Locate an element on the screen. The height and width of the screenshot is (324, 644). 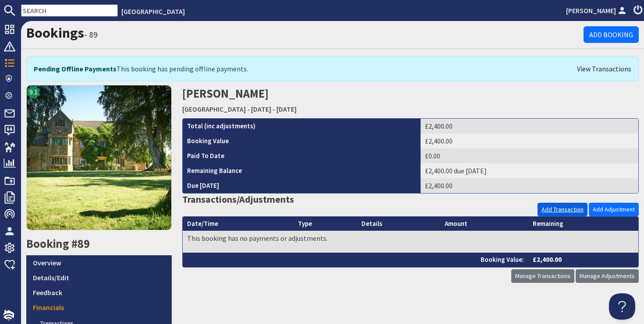
th: Type is located at coordinates (325, 224).